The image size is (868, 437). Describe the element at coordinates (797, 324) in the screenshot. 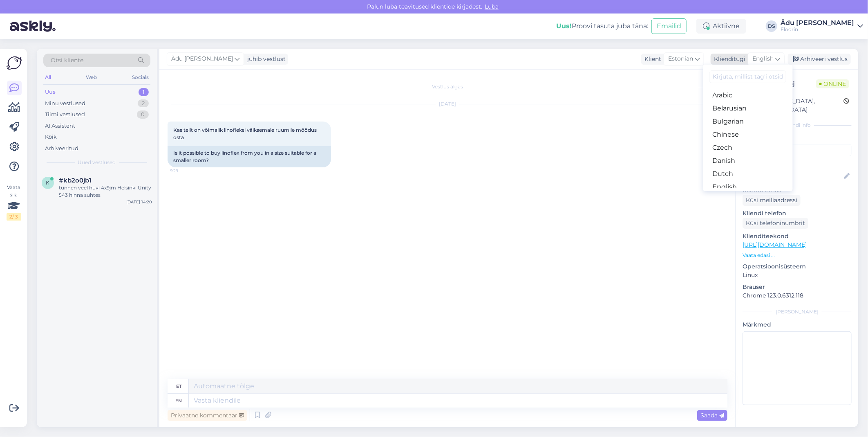

I see `p: Märkmed` at that location.